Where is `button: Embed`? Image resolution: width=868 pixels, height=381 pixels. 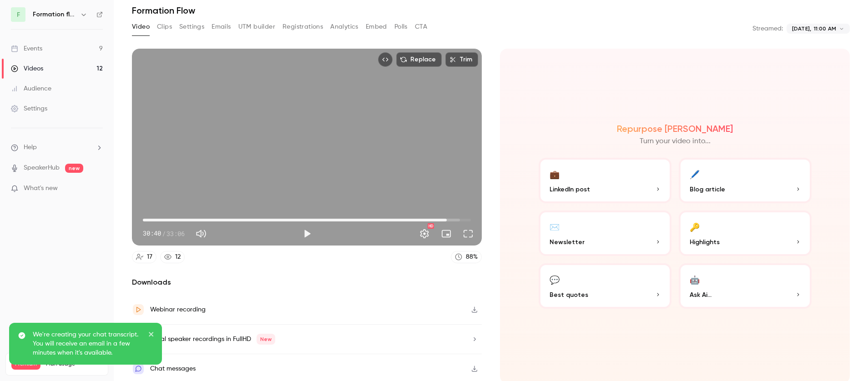 button: Embed is located at coordinates (376, 27).